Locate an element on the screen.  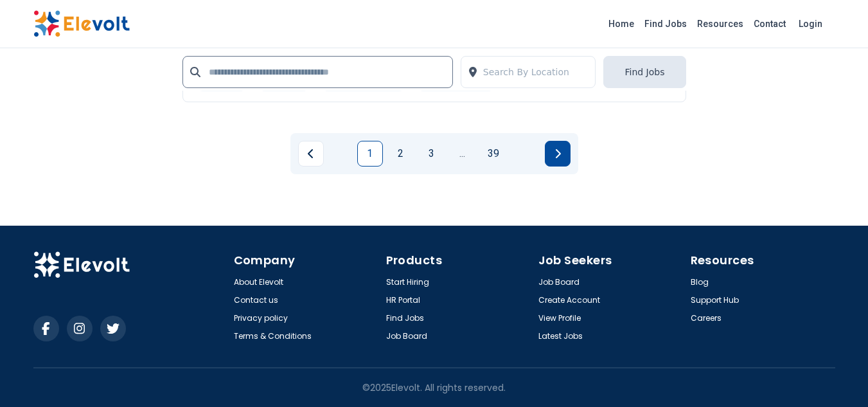
a: Previous page is located at coordinates (311, 154).